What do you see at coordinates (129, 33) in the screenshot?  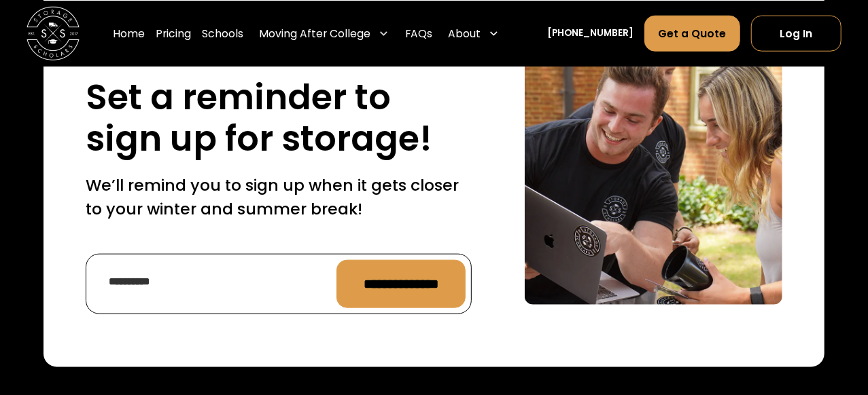 I see `a: Home` at bounding box center [129, 33].